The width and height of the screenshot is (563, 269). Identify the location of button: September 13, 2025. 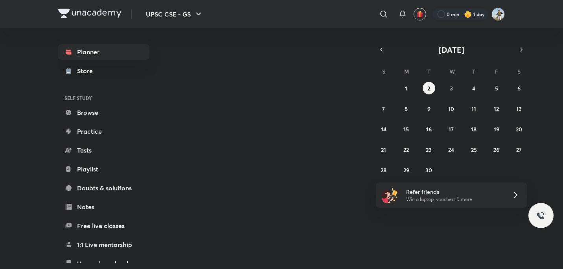
(519, 108).